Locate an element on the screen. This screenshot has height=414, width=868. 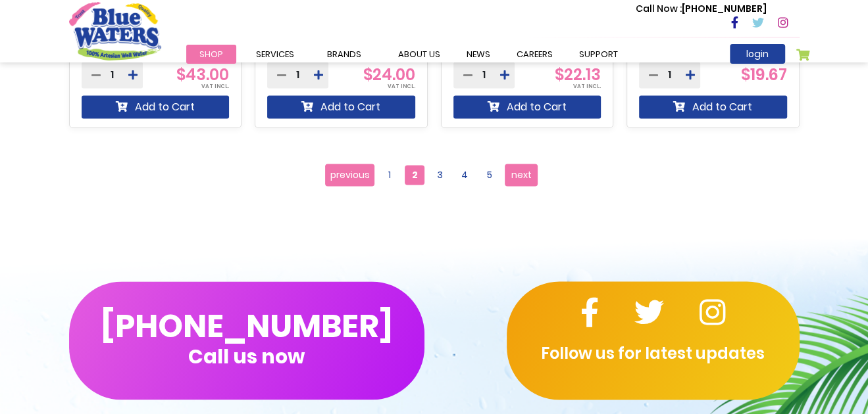
span: Shop is located at coordinates (212, 54).